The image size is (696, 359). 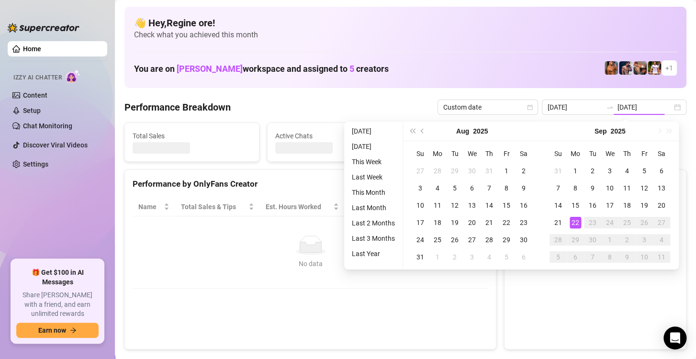 What do you see at coordinates (32, 111) in the screenshot?
I see `a: Setup` at bounding box center [32, 111].